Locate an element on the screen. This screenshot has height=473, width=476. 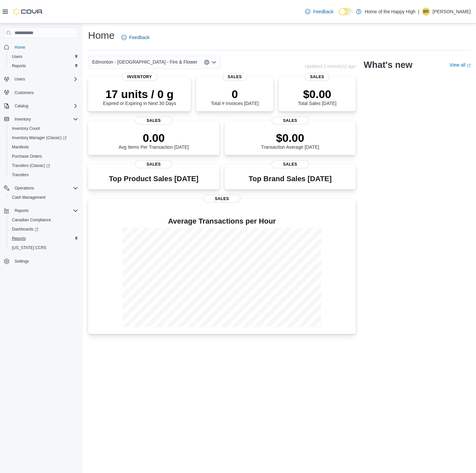
span: Operations is located at coordinates (24, 188).